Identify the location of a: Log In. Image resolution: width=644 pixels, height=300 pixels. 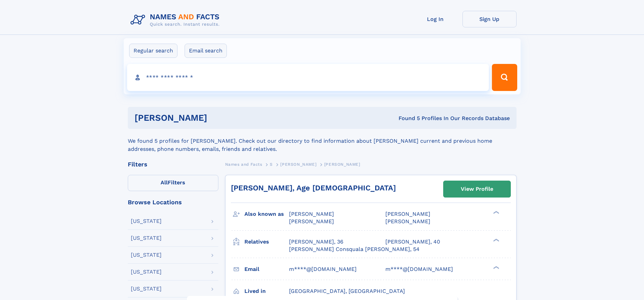
(435, 19).